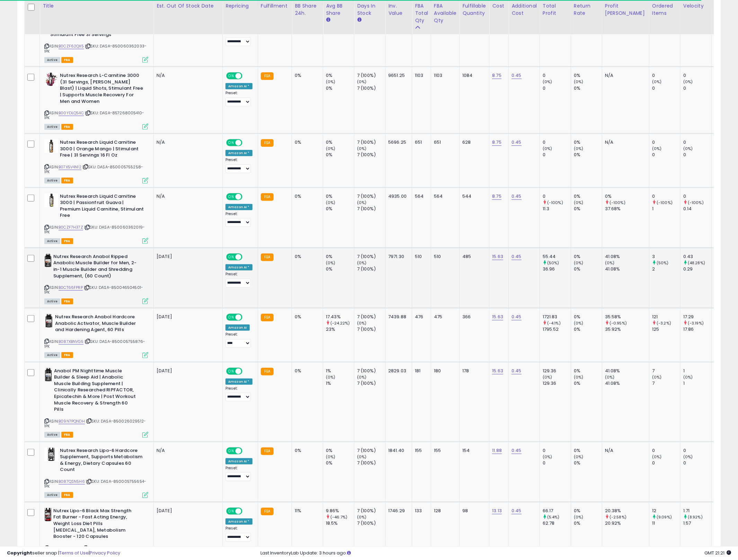  What do you see at coordinates (105, 553) in the screenshot?
I see `a: Privacy Policy` at bounding box center [105, 553].